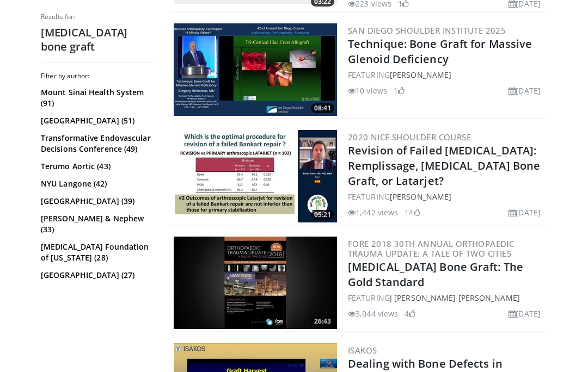 This screenshot has height=372, width=588. I want to click on a: Technique: Bone Graft for Massive Glenoid Deficiency, so click(440, 51).